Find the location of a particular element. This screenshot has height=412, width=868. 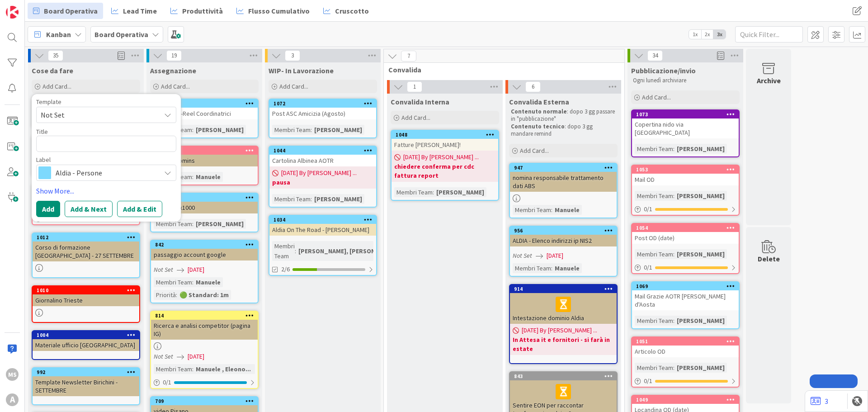

div: 1051Articolo OD is located at coordinates (685, 347).